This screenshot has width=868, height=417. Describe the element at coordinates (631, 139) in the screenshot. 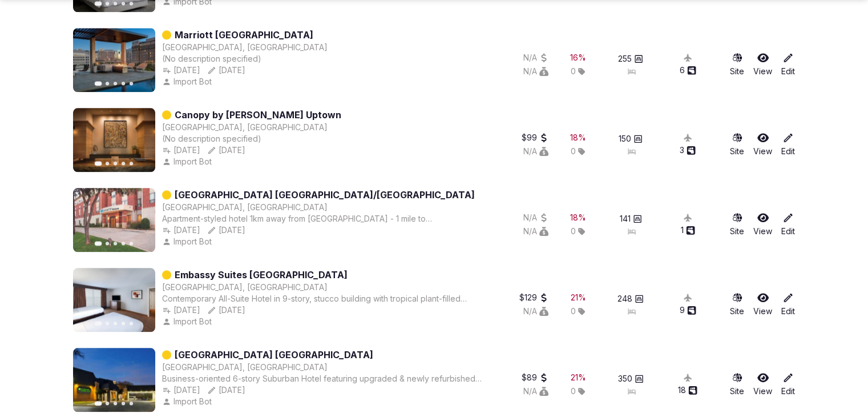

I see `button: 150` at that location.